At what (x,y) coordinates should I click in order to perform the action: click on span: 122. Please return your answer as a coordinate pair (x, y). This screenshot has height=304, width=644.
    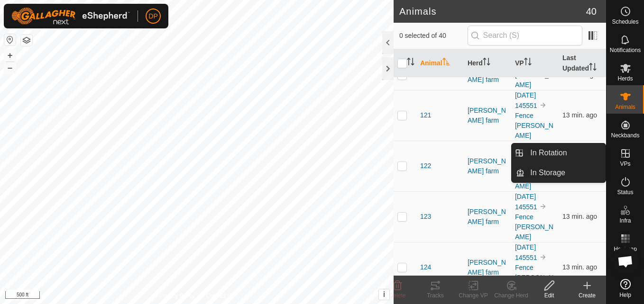
    Looking at the image, I should click on (425, 166).